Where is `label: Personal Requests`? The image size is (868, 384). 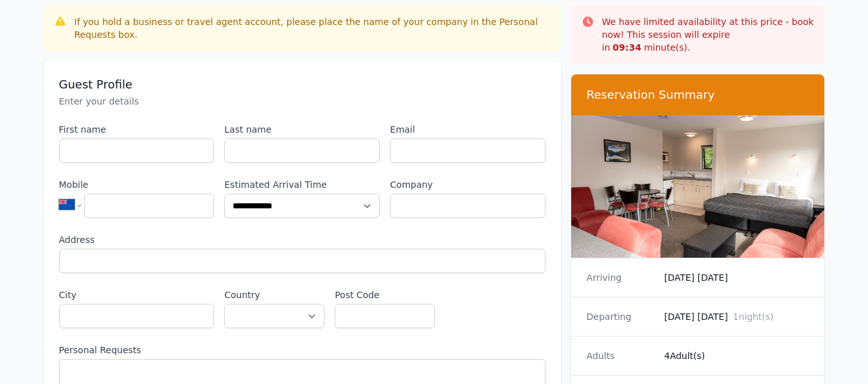 label: Personal Requests is located at coordinates (302, 351).